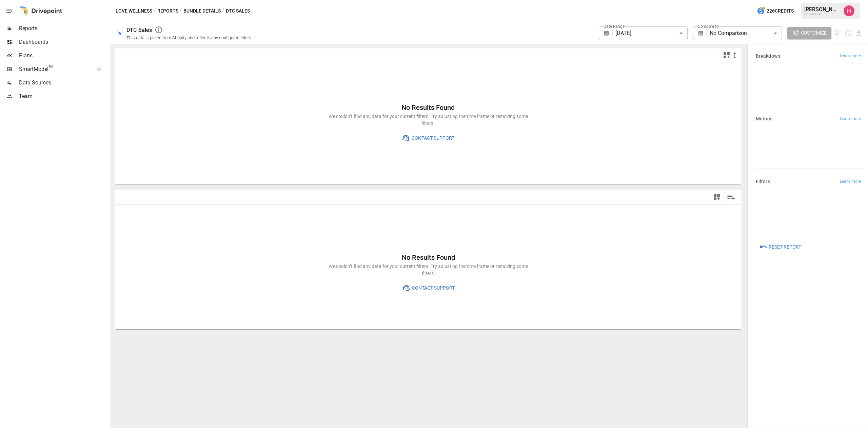 This screenshot has width=868, height=428. I want to click on button: Schedule report, so click(848, 33).